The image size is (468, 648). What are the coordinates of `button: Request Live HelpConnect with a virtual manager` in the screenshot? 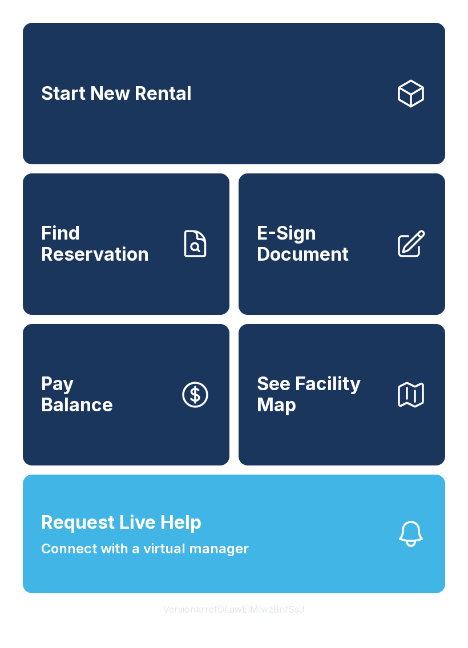 It's located at (234, 534).